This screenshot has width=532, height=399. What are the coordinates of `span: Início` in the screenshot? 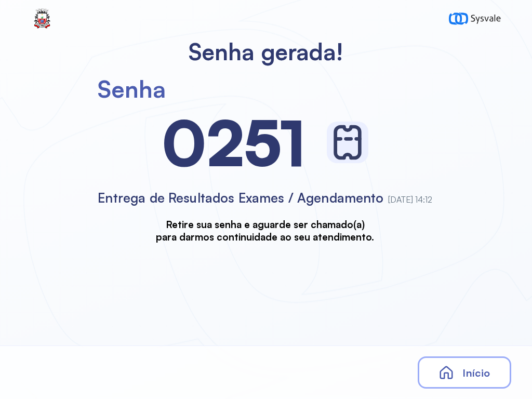 It's located at (476, 372).